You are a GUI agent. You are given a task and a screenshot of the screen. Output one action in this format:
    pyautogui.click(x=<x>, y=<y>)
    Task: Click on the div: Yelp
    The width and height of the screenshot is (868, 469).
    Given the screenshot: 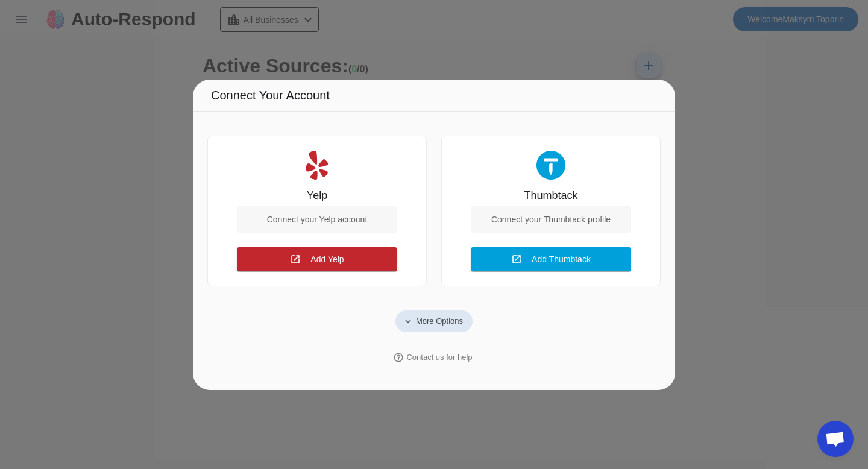 What is the action you would take?
    pyautogui.click(x=317, y=195)
    